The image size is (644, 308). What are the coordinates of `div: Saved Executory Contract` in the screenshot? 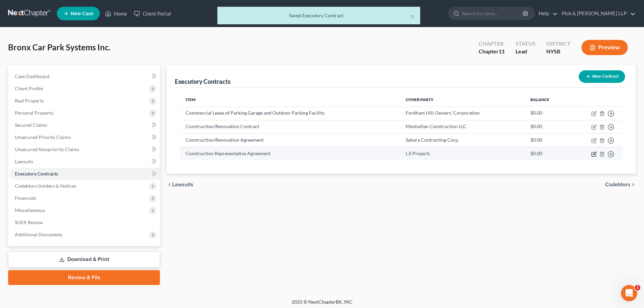 It's located at (319, 15).